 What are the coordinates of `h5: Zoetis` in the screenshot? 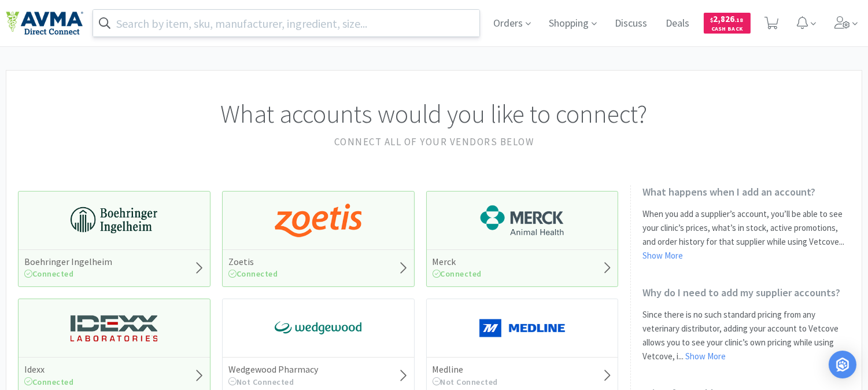 It's located at (253, 262).